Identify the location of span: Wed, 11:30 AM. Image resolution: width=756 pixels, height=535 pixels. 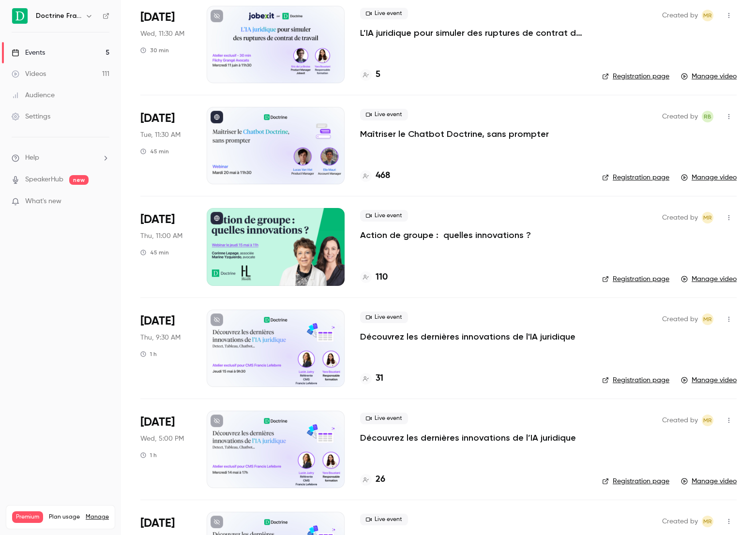
(162, 34).